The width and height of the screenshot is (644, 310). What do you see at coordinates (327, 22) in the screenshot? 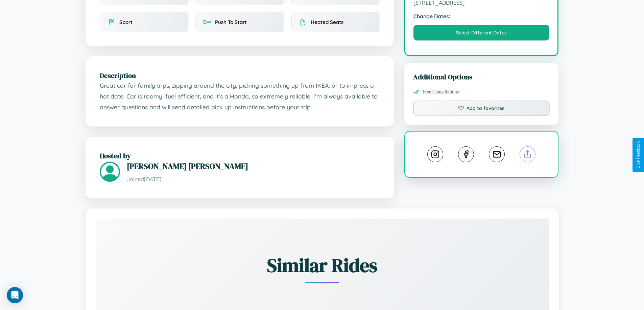
I see `span: Heated Seats` at bounding box center [327, 22].